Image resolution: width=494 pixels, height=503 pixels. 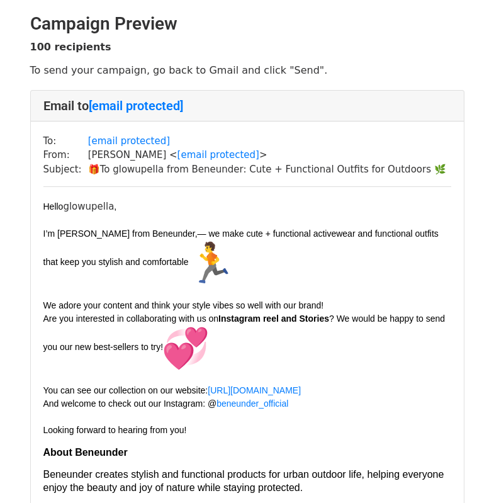 What do you see at coordinates (267, 169) in the screenshot?
I see `td: 🎁To glowupella from Beneunder: Cute + Functional Outfits for Outdoors 🌿` at bounding box center [267, 169].